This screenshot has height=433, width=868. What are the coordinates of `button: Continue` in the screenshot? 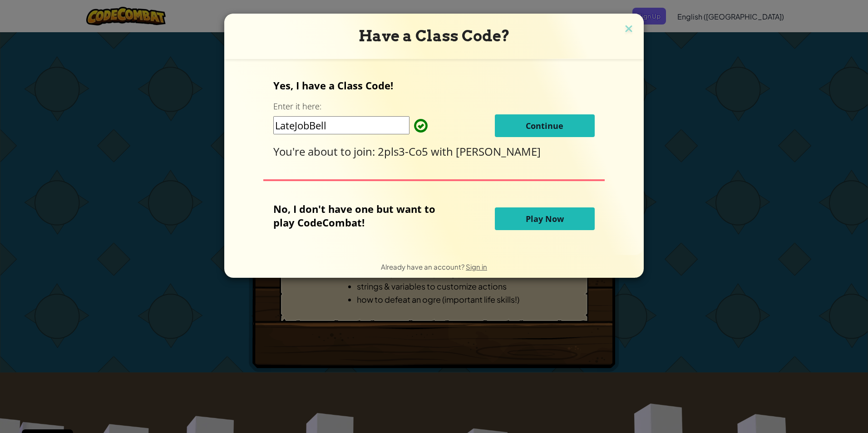 It's located at (545, 126).